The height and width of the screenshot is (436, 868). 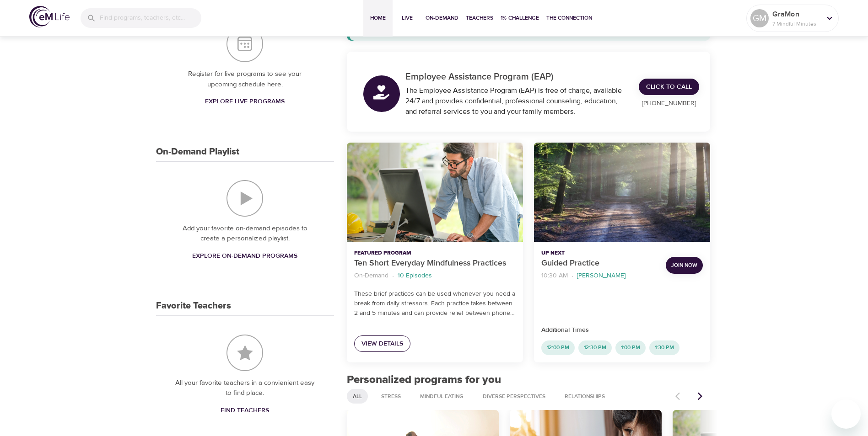 I want to click on p: GraMon, so click(x=797, y=15).